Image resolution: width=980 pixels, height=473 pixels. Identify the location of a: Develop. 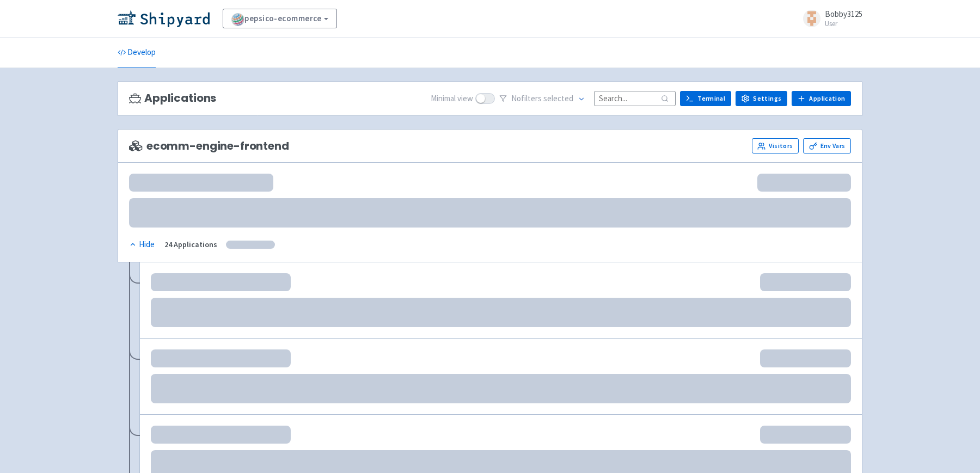
(136, 53).